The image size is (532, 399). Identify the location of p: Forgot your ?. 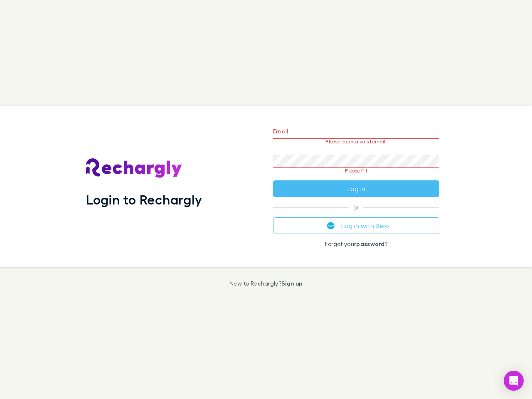
(356, 244).